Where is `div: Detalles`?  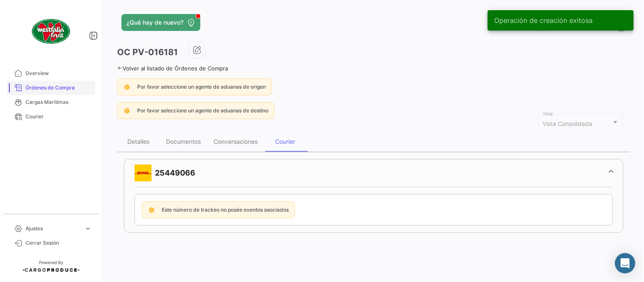
div: Detalles is located at coordinates (138, 141).